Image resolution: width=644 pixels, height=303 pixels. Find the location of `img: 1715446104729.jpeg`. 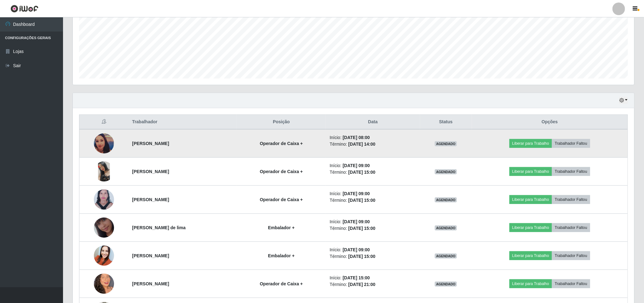

img: 1715446104729.jpeg is located at coordinates (104, 228).